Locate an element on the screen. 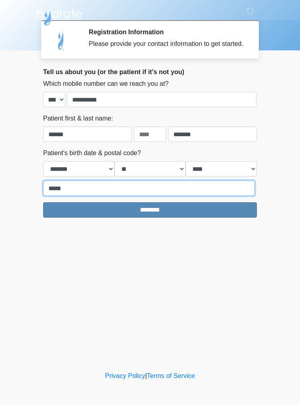  label: Patient first & last name: is located at coordinates (78, 118).